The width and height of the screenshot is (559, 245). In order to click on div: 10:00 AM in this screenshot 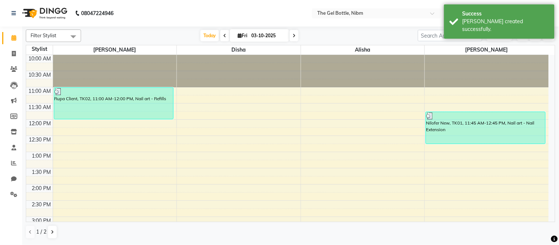, I will do `click(40, 59)`.